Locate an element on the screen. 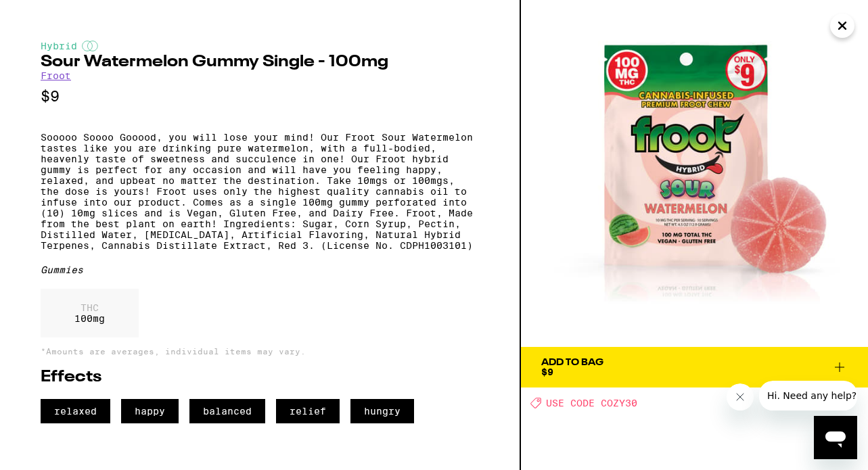 The image size is (868, 470). p: Sooooo Soooo Gooood, you will lose your mind! Our Froot Sour Watermelon tastes like you are drink... is located at coordinates (260, 191).